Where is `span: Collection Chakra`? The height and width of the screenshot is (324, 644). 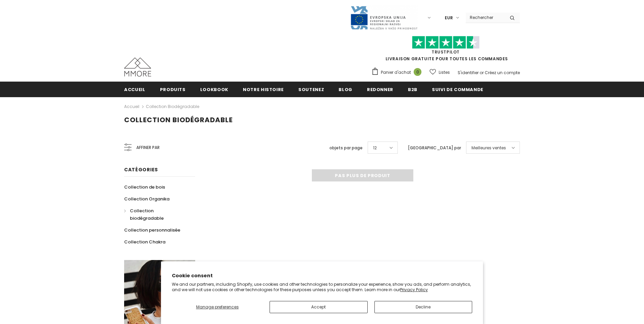
span: Collection Chakra is located at coordinates (145, 242).